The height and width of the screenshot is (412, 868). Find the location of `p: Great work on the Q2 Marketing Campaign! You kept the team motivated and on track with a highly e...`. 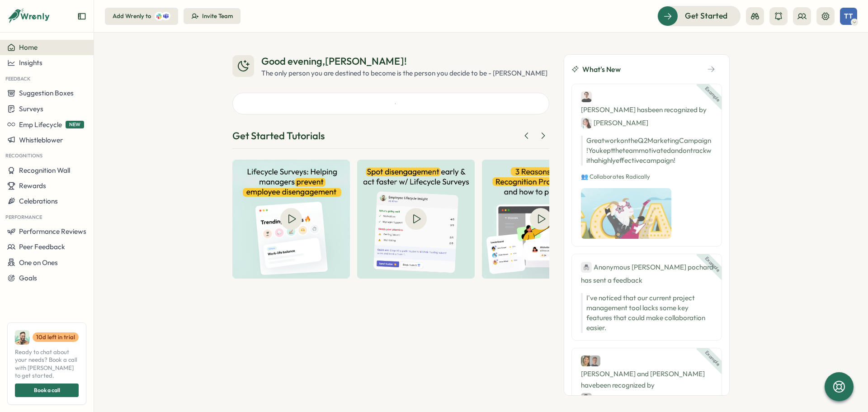

p: Great work on the Q2 Marketing Campaign! You kept the team motivated and on track with a highly e... is located at coordinates (646, 151).